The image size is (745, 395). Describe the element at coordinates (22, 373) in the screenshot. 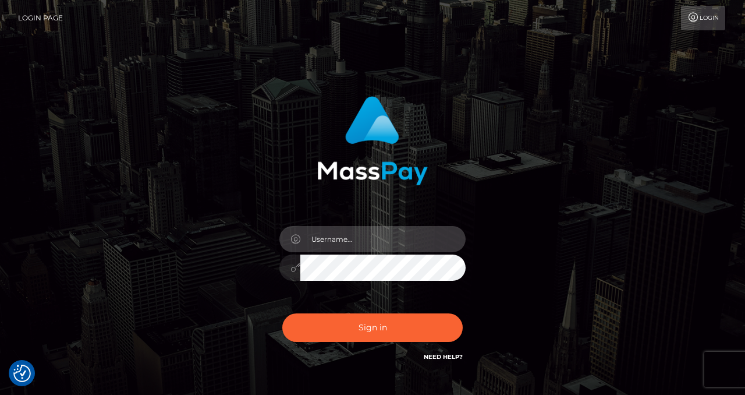

I see `img: Revisit consent button` at that location.